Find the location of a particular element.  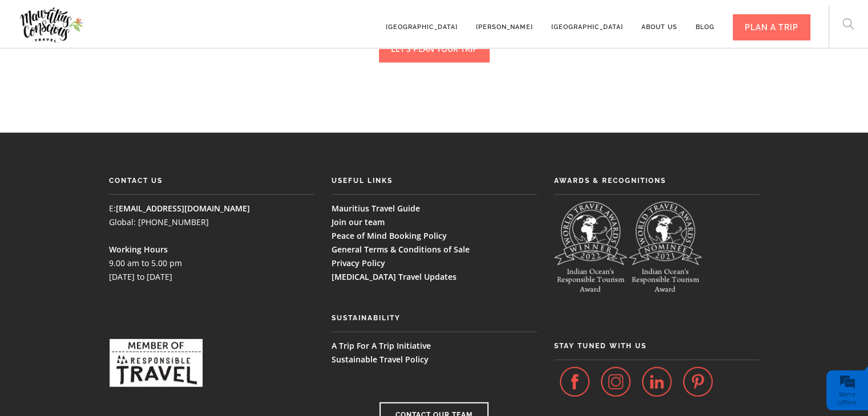

h6: Stay tuned with us is located at coordinates (657, 346).